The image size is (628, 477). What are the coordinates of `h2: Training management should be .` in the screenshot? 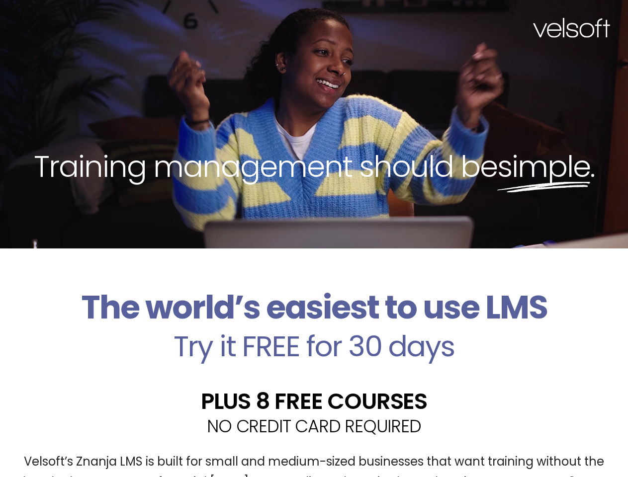 It's located at (314, 167).